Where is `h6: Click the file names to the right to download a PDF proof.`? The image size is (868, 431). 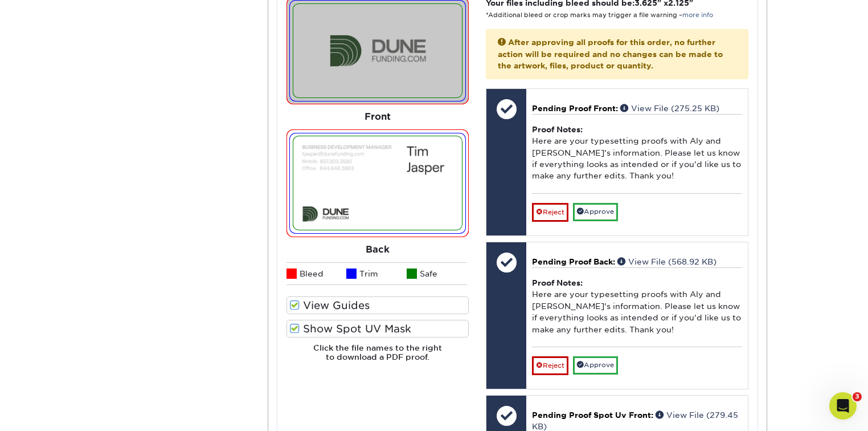
h6: Click the file names to the right to download a PDF proof. is located at coordinates (377, 357).